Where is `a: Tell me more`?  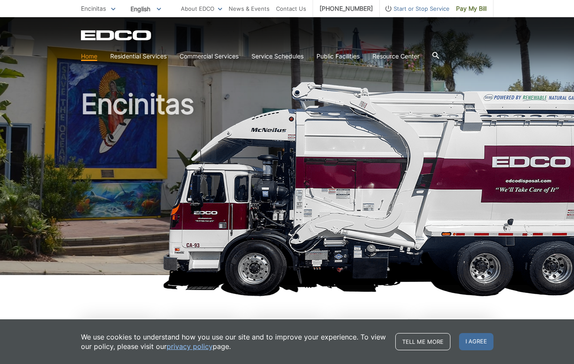 a: Tell me more is located at coordinates (423, 342).